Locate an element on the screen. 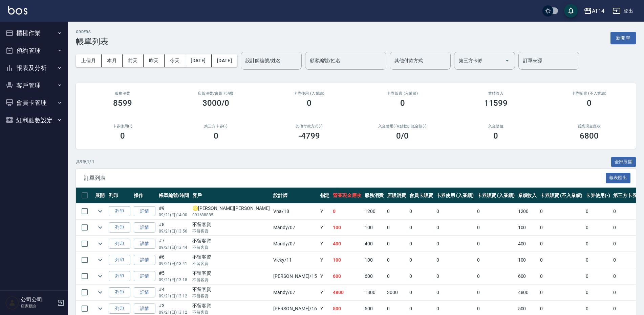 Image resolution: width=644 pixels, height=315 pixels. button: 今天 is located at coordinates (175, 61).